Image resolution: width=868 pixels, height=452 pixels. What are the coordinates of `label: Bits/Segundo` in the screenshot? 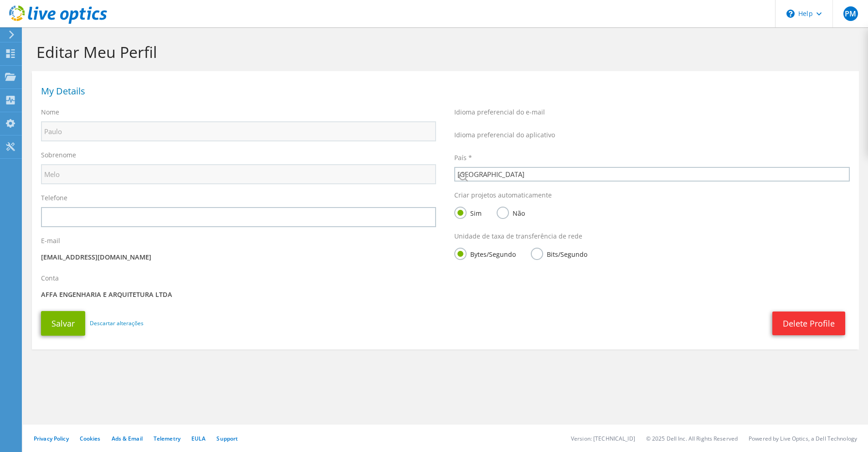 It's located at (559, 253).